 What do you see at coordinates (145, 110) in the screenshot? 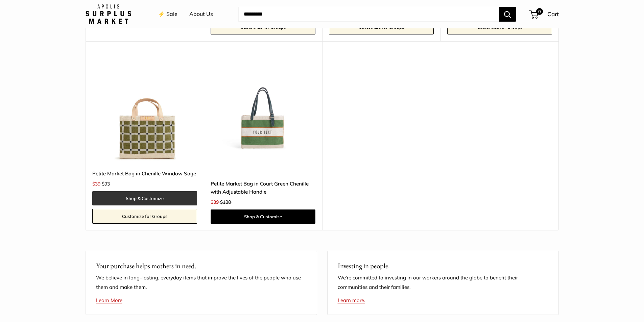
I see `img: Petite Market Bag in Chenille Window Sage` at bounding box center [145, 110].